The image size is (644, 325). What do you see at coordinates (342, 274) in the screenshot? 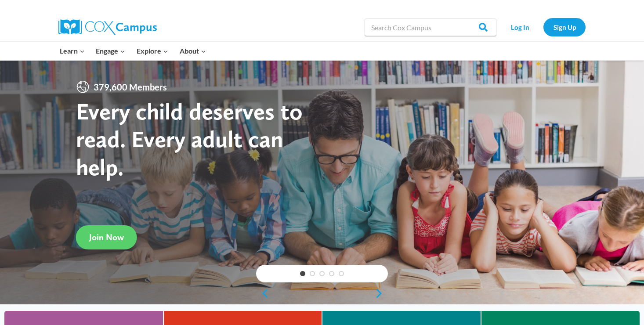
I see `a: 5` at bounding box center [342, 274].